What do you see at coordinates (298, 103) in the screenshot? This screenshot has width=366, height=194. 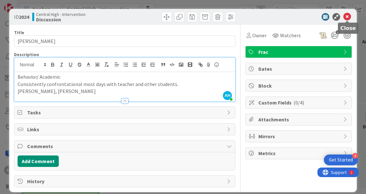 I see `span: ( 0/4 )` at bounding box center [298, 103].